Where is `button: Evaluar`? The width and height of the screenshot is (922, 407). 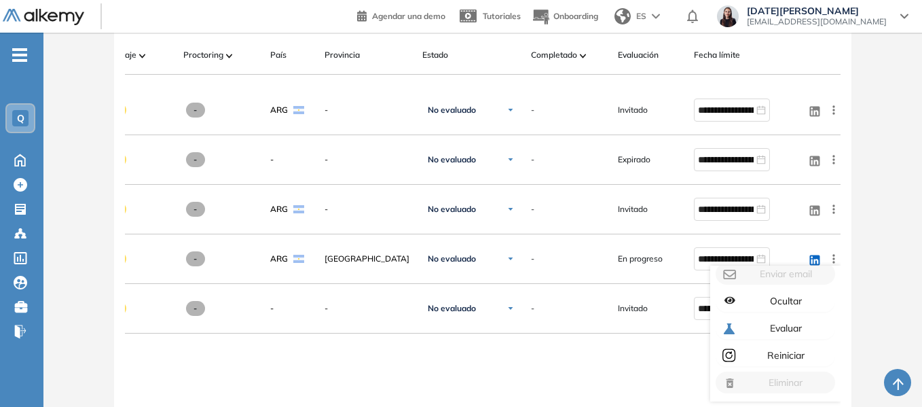 button: Evaluar is located at coordinates (776, 328).